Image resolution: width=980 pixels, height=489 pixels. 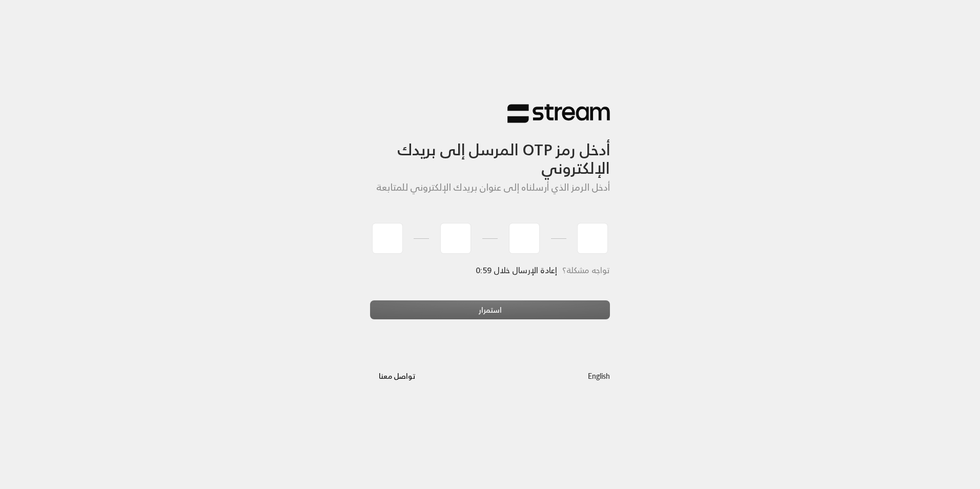 I want to click on a: English, so click(x=598, y=375).